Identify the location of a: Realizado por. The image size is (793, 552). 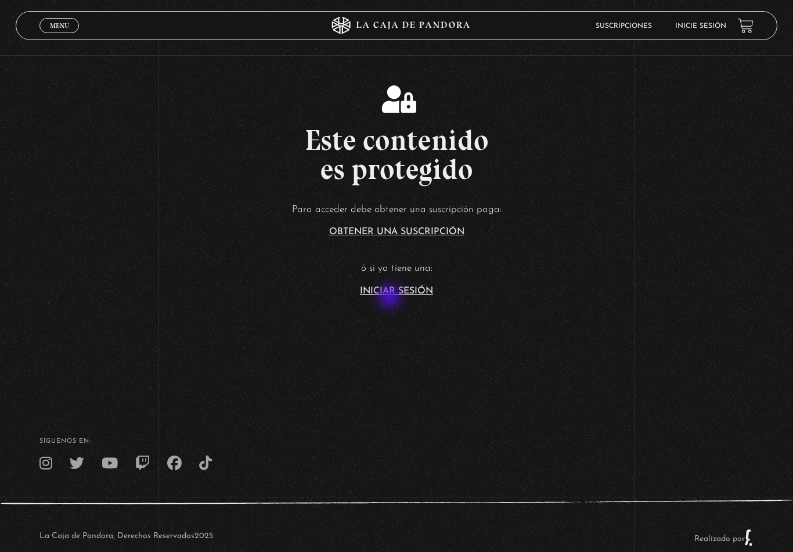
(724, 538).